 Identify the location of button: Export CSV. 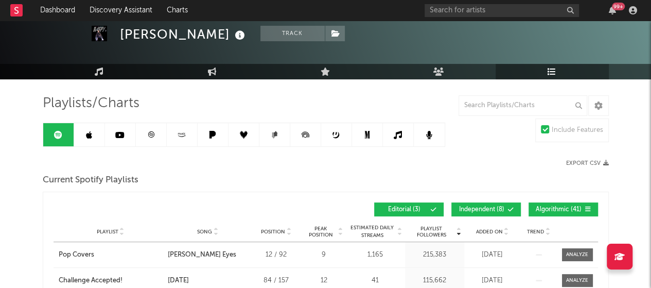
(587, 163).